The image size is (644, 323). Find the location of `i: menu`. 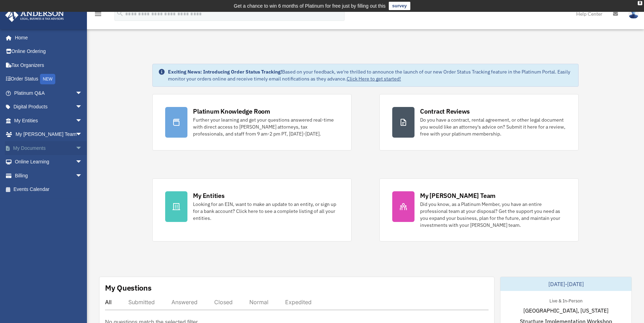

i: menu is located at coordinates (98, 14).